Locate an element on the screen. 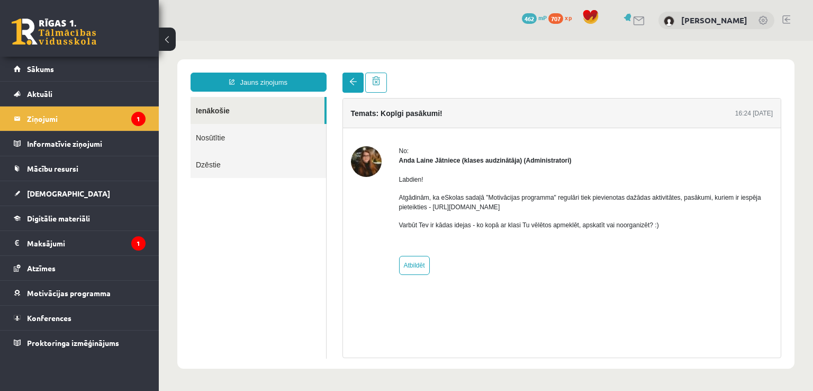 This screenshot has height=391, width=813. a: Atbildēt is located at coordinates (256, 225).